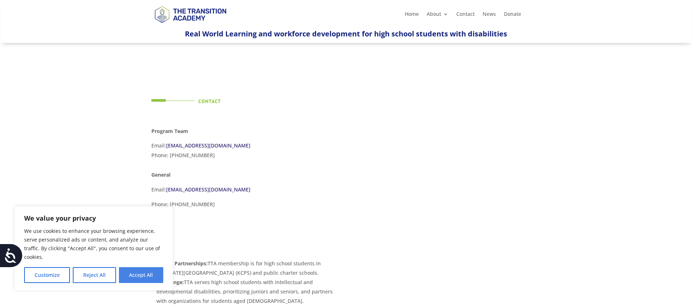  Describe the element at coordinates (94, 275) in the screenshot. I see `button: Reject All` at that location.